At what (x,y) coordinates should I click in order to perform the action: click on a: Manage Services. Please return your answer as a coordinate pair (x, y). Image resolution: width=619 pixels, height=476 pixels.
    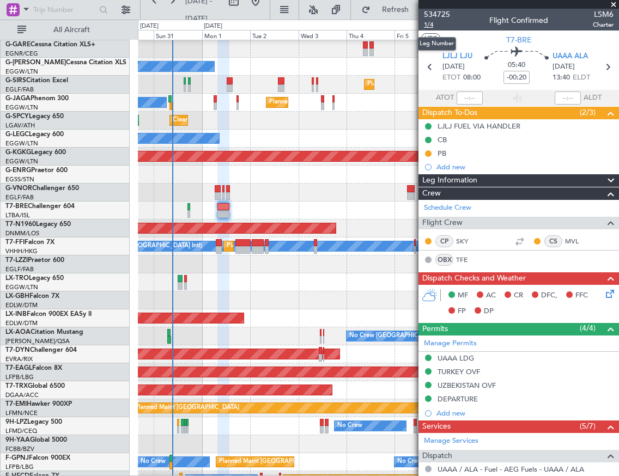
    Looking at the image, I should click on (451, 441).